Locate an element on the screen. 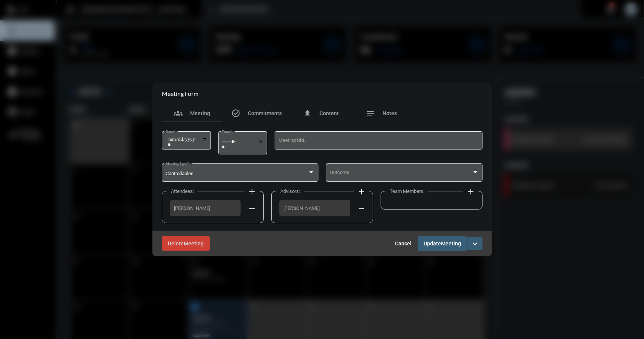 The width and height of the screenshot is (644, 339). mat-icon: notes is located at coordinates (371, 113).